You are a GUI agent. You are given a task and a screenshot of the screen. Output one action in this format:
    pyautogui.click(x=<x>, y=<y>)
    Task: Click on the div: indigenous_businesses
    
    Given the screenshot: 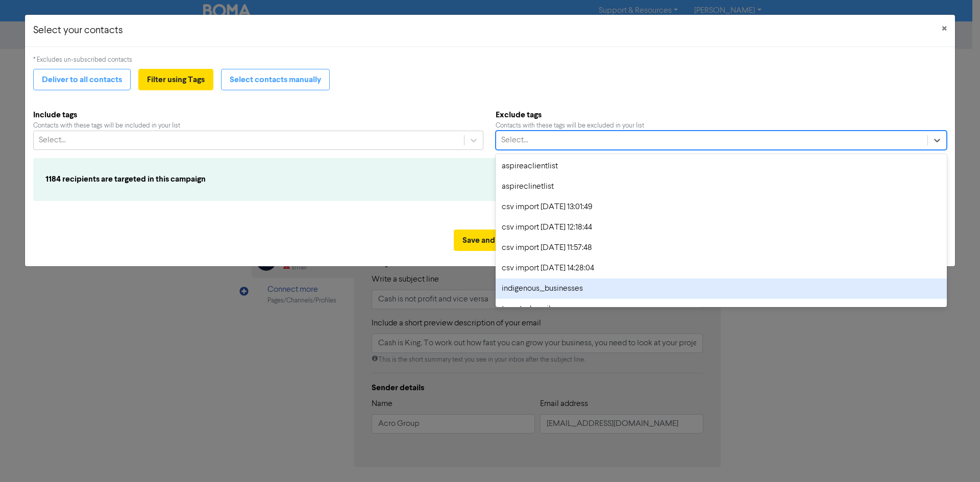 What is the action you would take?
    pyautogui.click(x=721, y=289)
    